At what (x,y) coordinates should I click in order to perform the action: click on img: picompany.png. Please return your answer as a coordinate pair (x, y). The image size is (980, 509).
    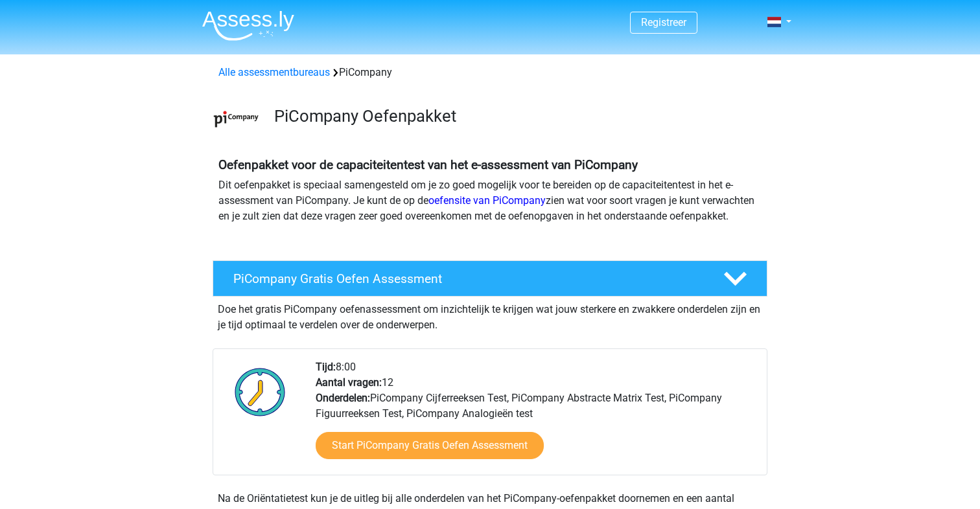
    Looking at the image, I should click on (236, 119).